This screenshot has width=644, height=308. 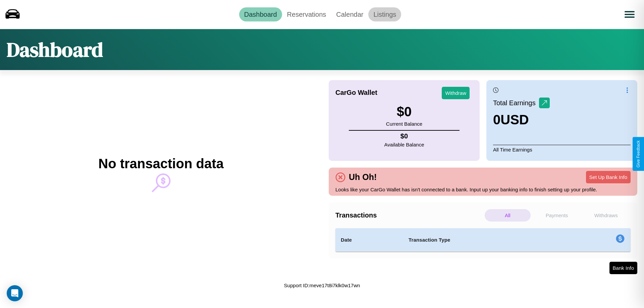 I want to click on button: Set Up Bank Info, so click(x=608, y=177).